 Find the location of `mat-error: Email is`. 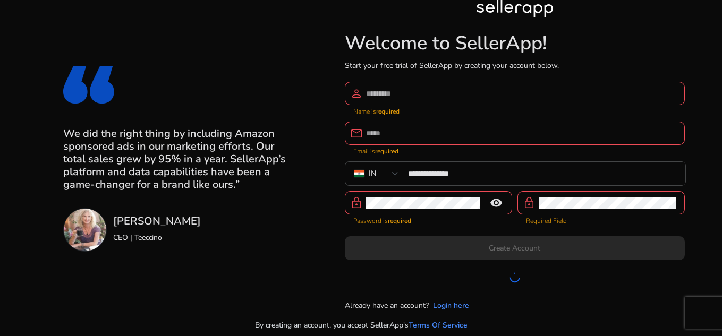

mat-error: Email is is located at coordinates (515, 150).